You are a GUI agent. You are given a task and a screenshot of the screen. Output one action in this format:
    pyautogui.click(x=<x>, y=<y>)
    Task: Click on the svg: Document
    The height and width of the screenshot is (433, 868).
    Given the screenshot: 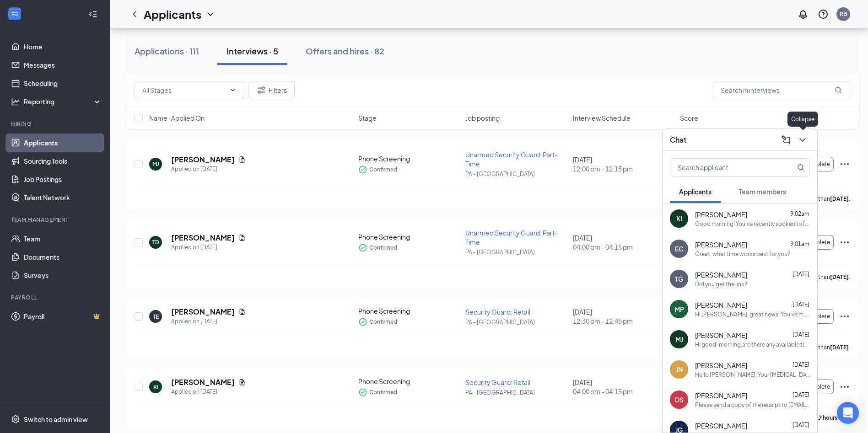 What is the action you would take?
    pyautogui.click(x=242, y=160)
    